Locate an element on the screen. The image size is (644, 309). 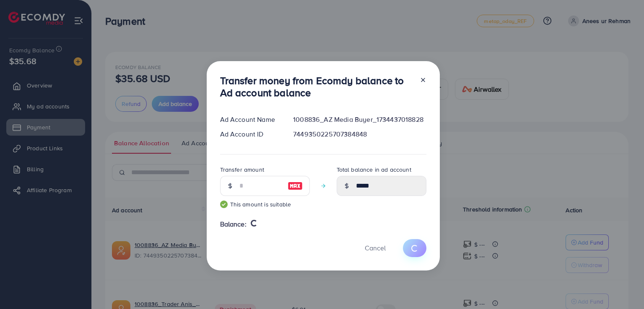
small: This amount is suitable is located at coordinates (265, 205).